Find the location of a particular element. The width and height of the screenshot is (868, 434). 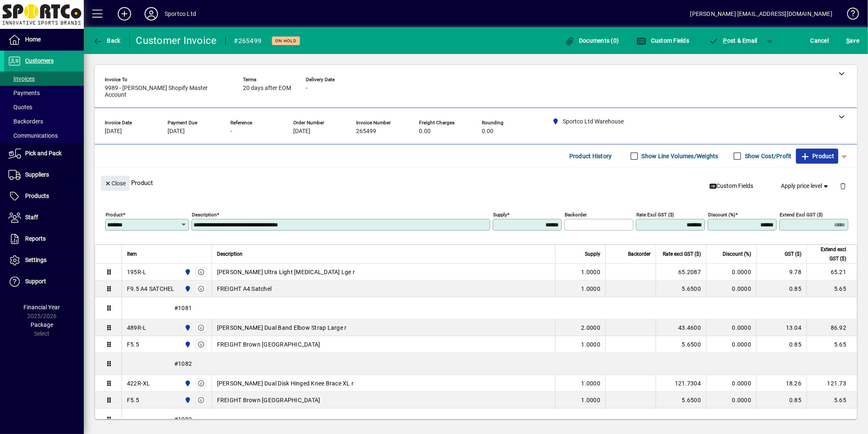

span: On hold is located at coordinates (286, 40).